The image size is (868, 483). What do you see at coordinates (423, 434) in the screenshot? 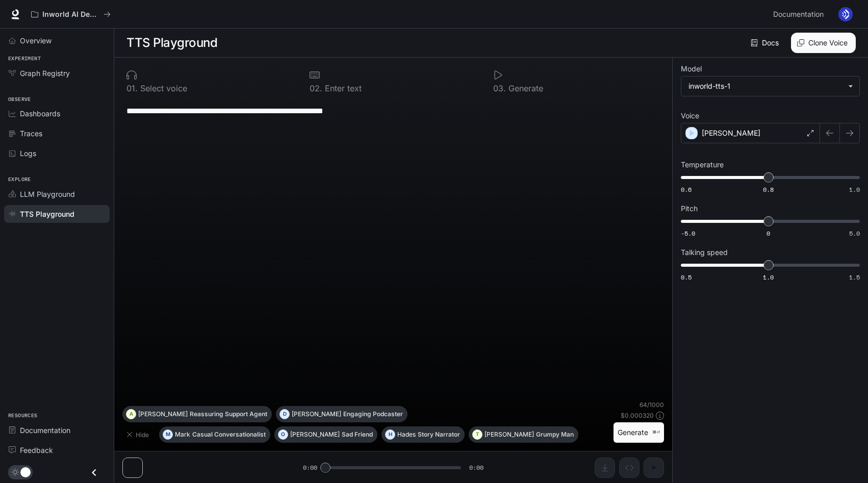
I see `button: HHadesStory Narrator` at bounding box center [423, 434].